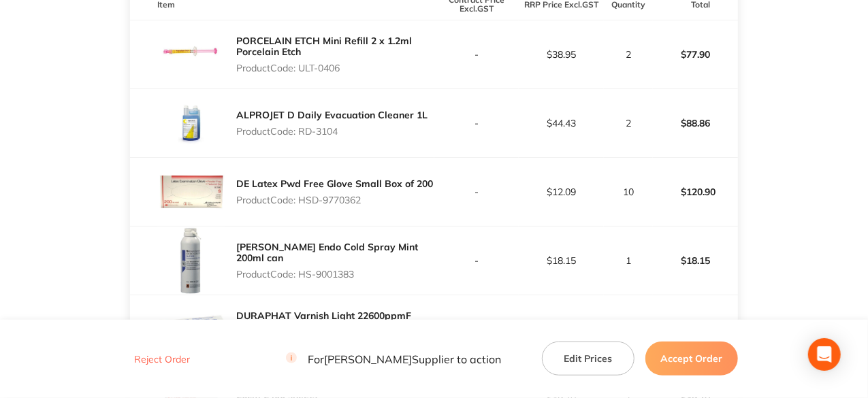 The height and width of the screenshot is (398, 868). I want to click on p: Product Code: HS-9001383, so click(335, 275).